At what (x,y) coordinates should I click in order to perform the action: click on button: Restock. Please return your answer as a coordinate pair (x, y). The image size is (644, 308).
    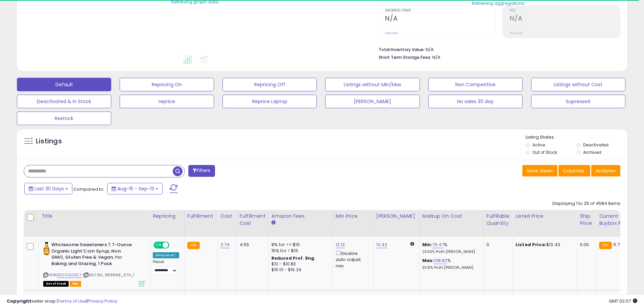
    Looking at the image, I should click on (64, 119).